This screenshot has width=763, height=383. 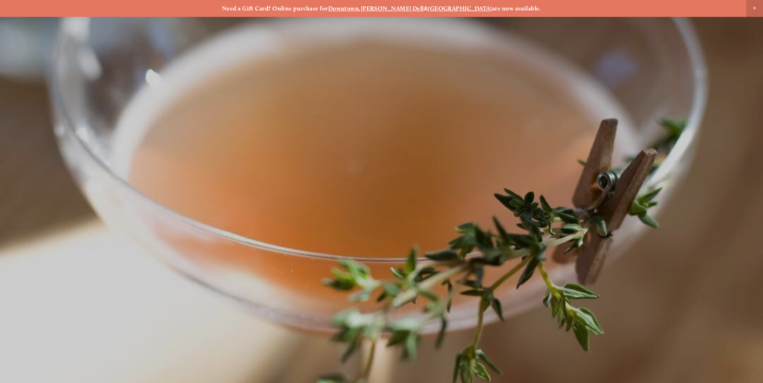 What do you see at coordinates (275, 8) in the screenshot?
I see `strong: Need a Gift Card? Online purchase for` at bounding box center [275, 8].